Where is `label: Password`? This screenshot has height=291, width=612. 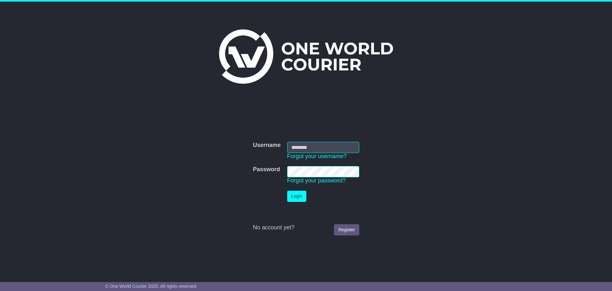 label: Password is located at coordinates (266, 169).